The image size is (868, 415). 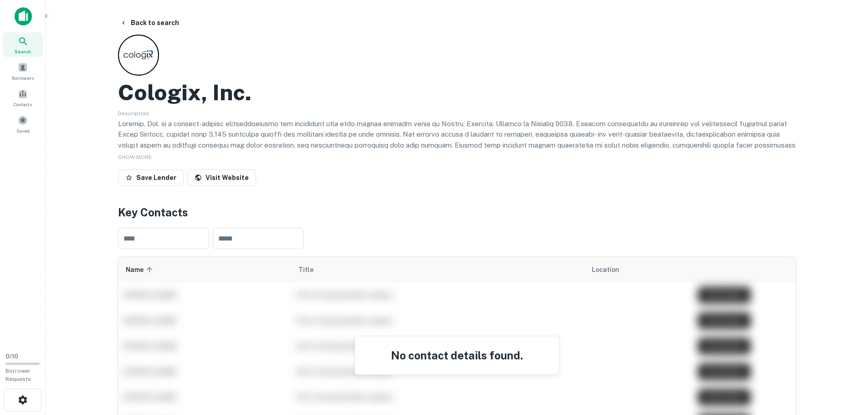 What do you see at coordinates (150, 177) in the screenshot?
I see `button: Save Lender` at bounding box center [150, 177].